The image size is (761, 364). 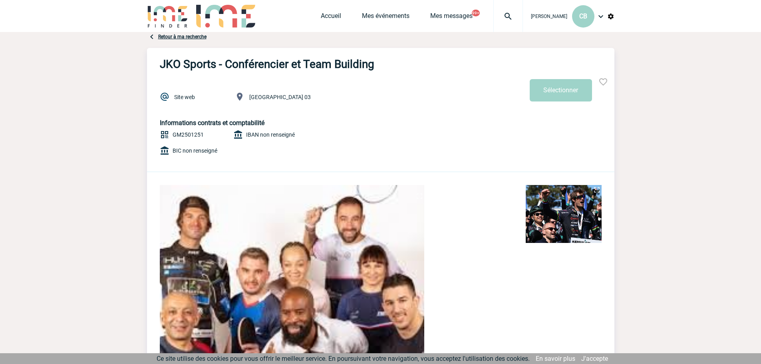 What do you see at coordinates (595, 358) in the screenshot?
I see `a: J'accepte` at bounding box center [595, 358].